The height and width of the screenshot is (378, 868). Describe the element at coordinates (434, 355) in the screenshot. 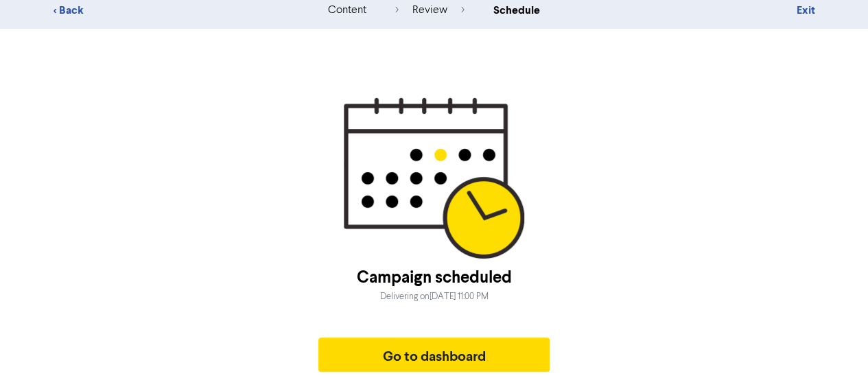

I see `button: Go to dashboard` at that location.